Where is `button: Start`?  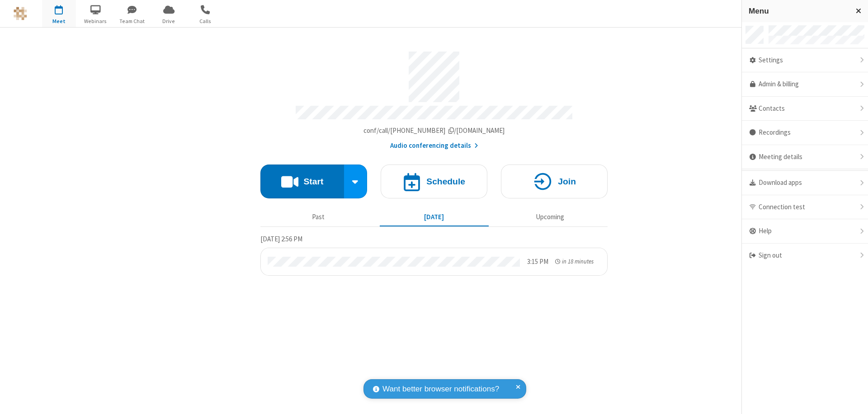 button: Start is located at coordinates (302, 181).